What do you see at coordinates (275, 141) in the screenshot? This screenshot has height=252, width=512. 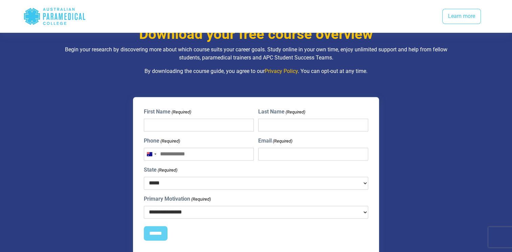 I see `label: Email` at bounding box center [275, 141].